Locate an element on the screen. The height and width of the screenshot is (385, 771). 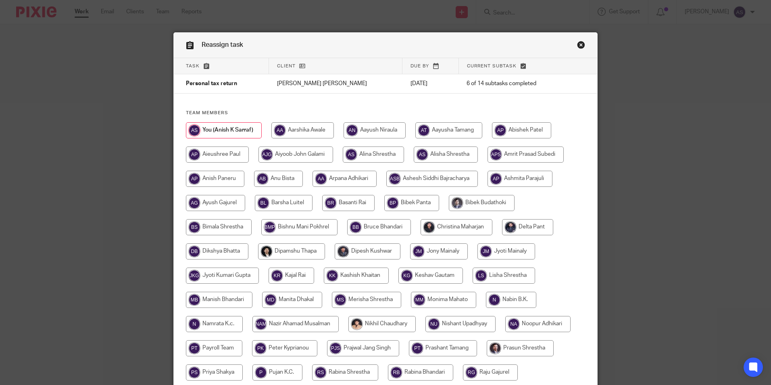
td: 6 of 14 subtasks completed is located at coordinates (512, 84).